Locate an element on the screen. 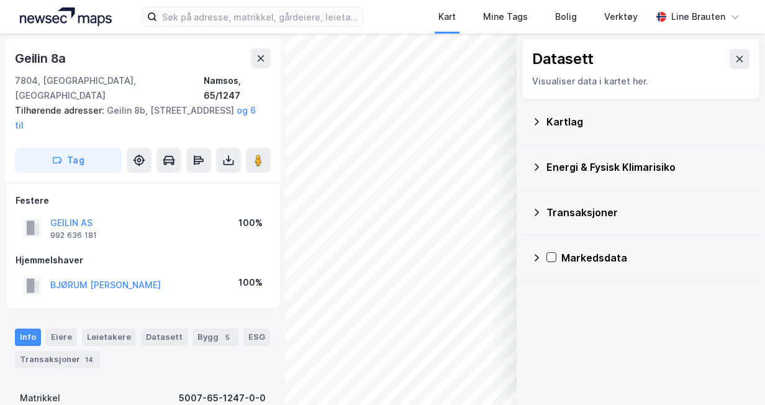 The width and height of the screenshot is (765, 405). div: 14 is located at coordinates (89, 360).